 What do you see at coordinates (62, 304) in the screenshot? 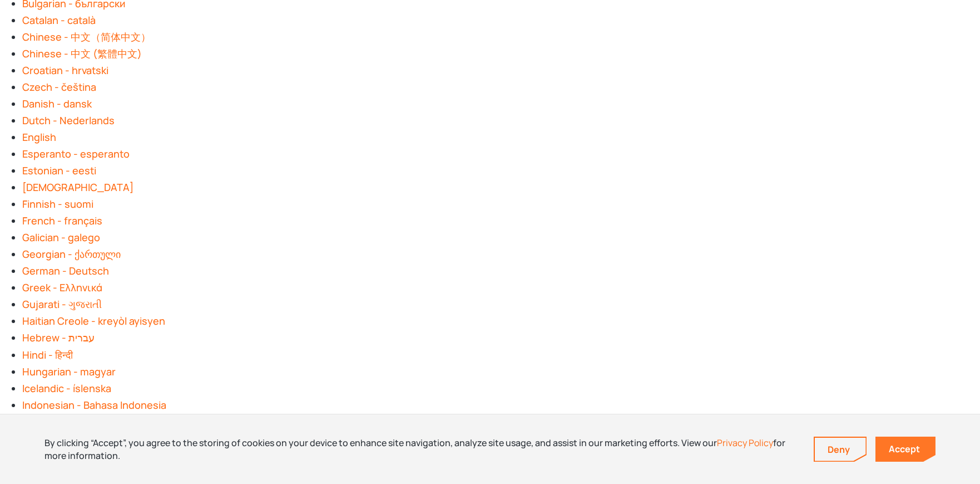
I see `a: Gujarati - ગુજરાતી` at bounding box center [62, 304].